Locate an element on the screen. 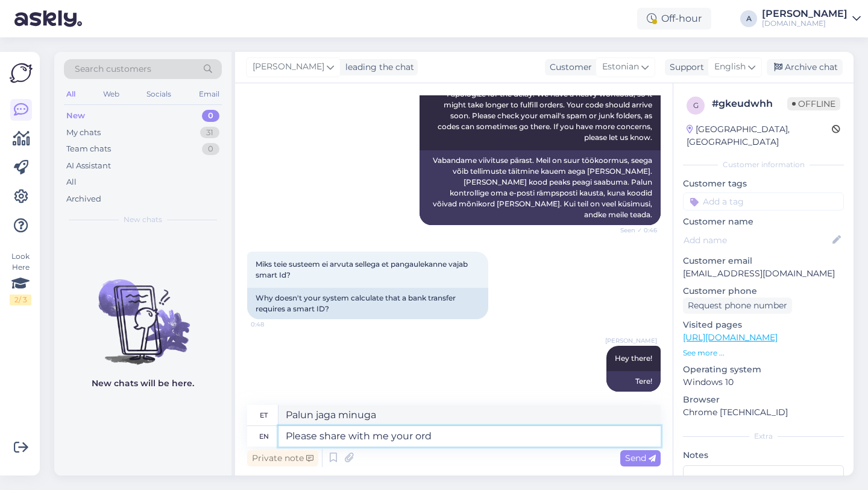 This screenshot has height=490, width=868. div: Request phone number is located at coordinates (737, 305).